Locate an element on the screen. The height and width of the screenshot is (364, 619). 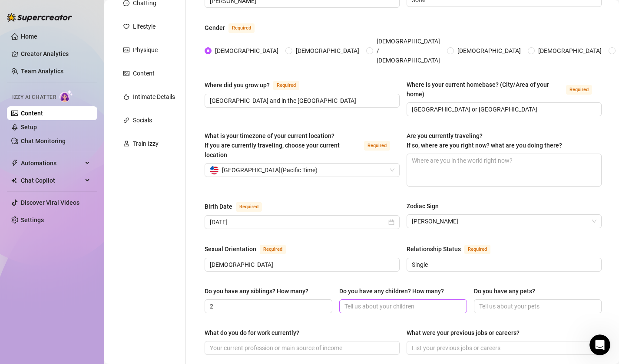
div: Zodiac Sign is located at coordinates (423, 206).